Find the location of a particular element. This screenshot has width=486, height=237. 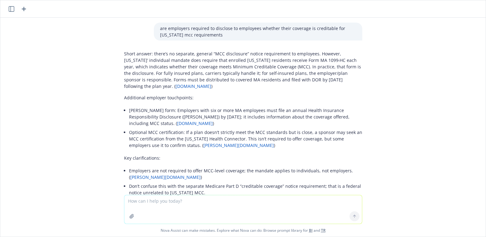

li: Don’t confuse this with the separate Medicare Part D “creditable coverage” notice requirement; th... is located at coordinates (245, 190).